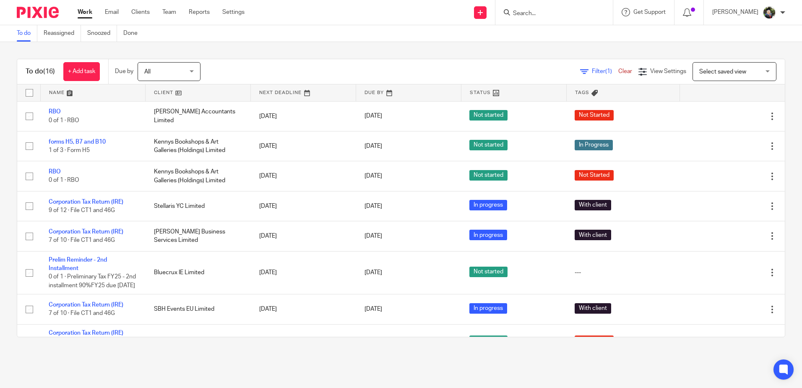  Describe the element at coordinates (27, 33) in the screenshot. I see `a: To do` at that location.